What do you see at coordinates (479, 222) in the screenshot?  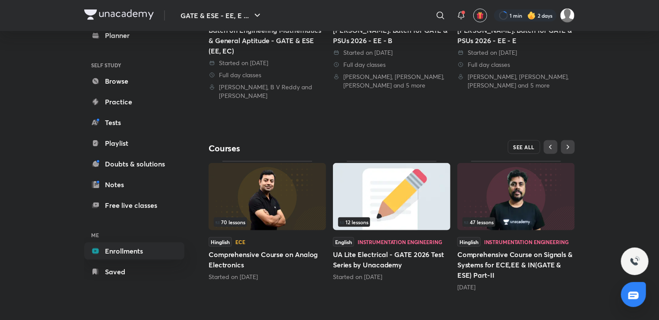 I see `span: 47 lessons` at bounding box center [479, 222].